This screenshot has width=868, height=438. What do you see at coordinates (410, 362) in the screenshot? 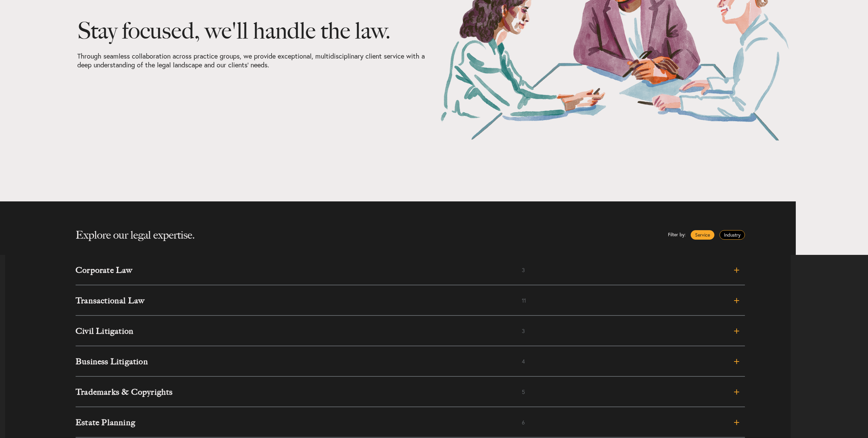
I see `a: Business Litigation4` at bounding box center [410, 362].